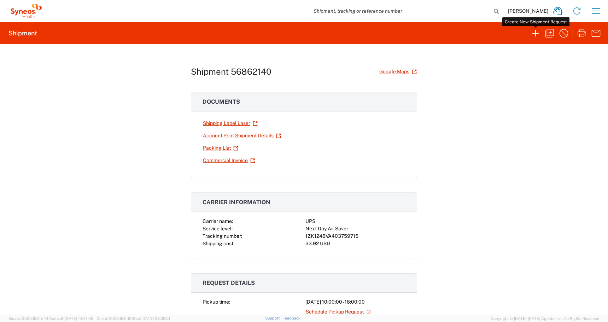  What do you see at coordinates (222, 236) in the screenshot?
I see `span: Tracking number:` at bounding box center [222, 236].